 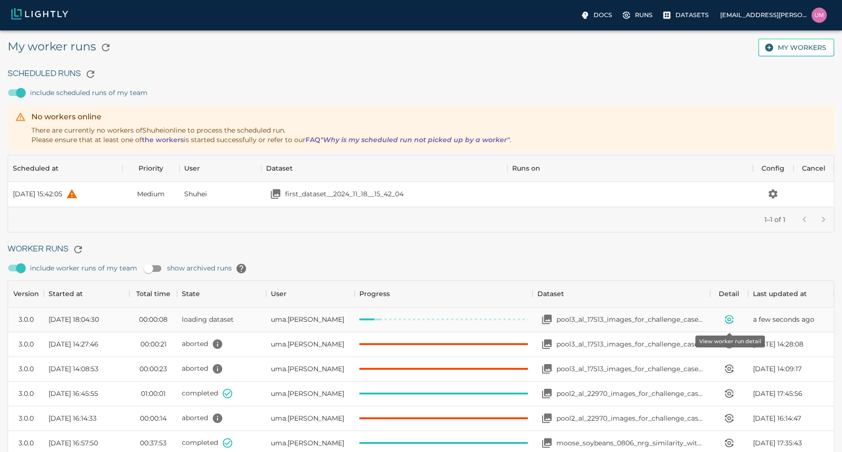 I want to click on span: include scheduled runs of my team, so click(x=88, y=93).